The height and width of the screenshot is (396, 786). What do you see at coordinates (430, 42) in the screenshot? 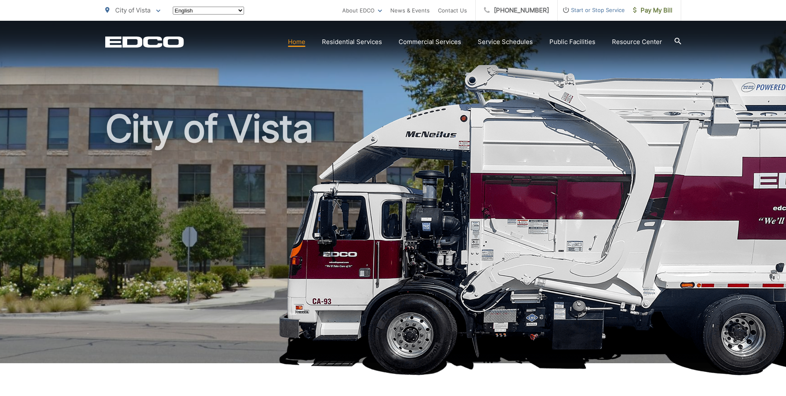
I see `a: Commercial Services` at bounding box center [430, 42].